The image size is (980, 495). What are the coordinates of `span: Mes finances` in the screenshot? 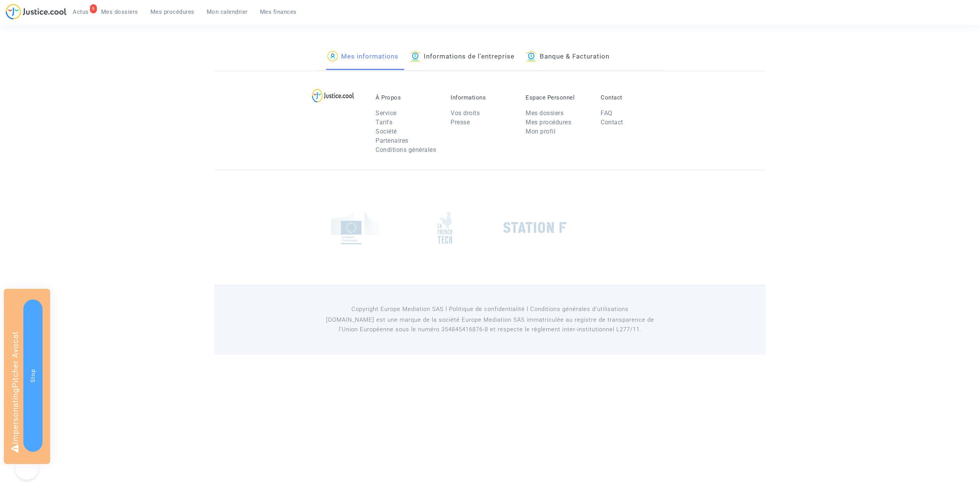 It's located at (278, 12).